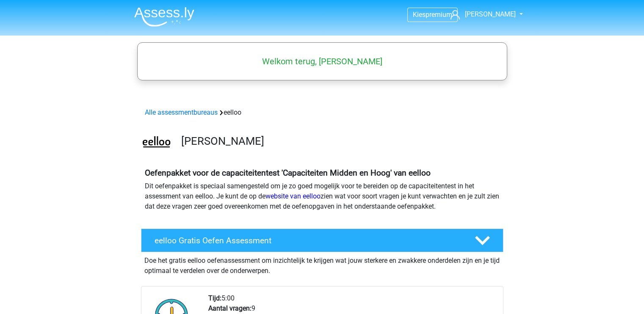 This screenshot has width=644, height=314. Describe the element at coordinates (287, 173) in the screenshot. I see `b: Oefenpakket voor de capaciteitentest 'Capaciteiten Midden en Hoog' van eelloo` at that location.